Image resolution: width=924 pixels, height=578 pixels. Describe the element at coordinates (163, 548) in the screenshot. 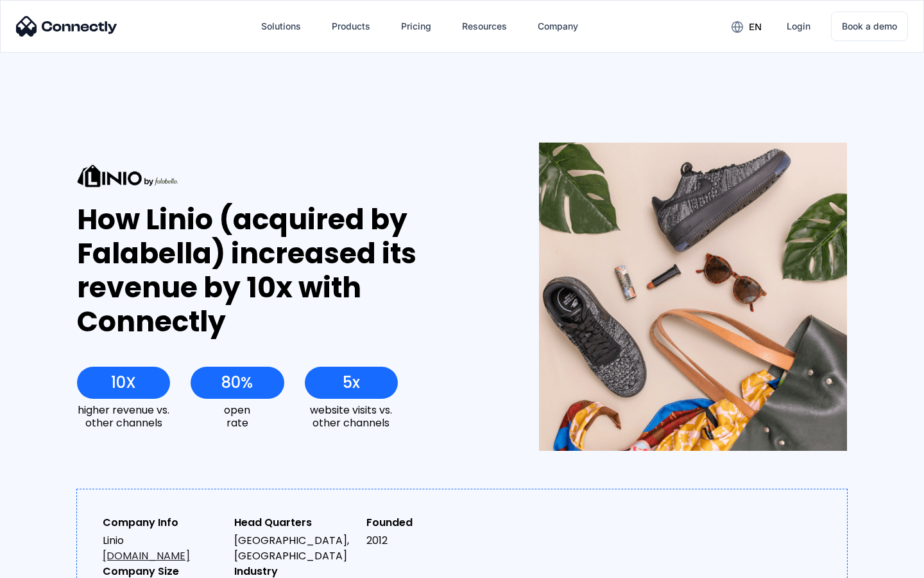

I see `div: Linio` at that location.